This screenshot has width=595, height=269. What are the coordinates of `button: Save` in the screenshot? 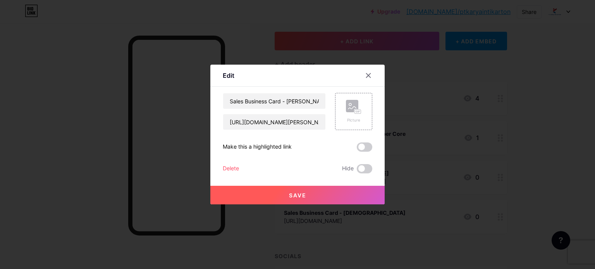 It's located at (298, 195).